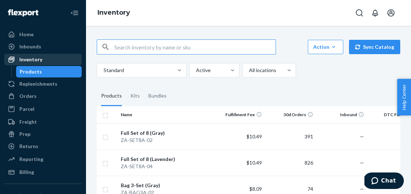 The image size is (411, 194). Describe the element at coordinates (290, 115) in the screenshot. I see `th: 30d Orders` at that location.